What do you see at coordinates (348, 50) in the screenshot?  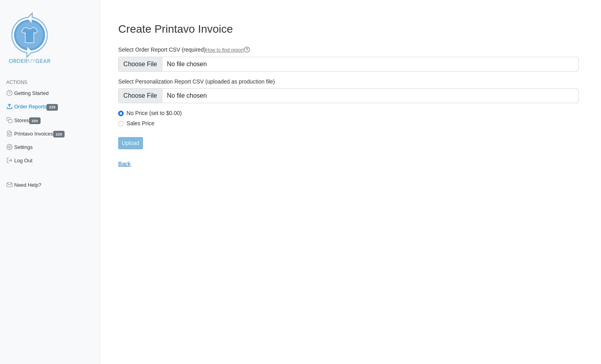 I see `label: Select Order Report CSV (required)` at bounding box center [348, 50].